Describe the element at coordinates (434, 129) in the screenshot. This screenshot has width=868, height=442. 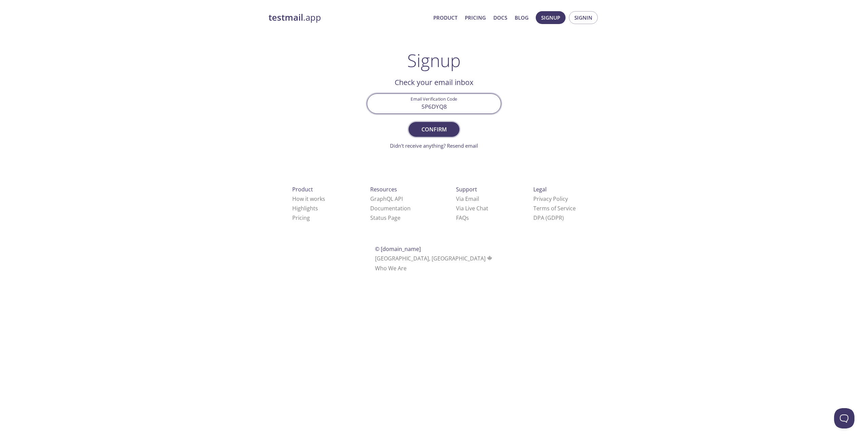
I see `span: Confirm` at that location.